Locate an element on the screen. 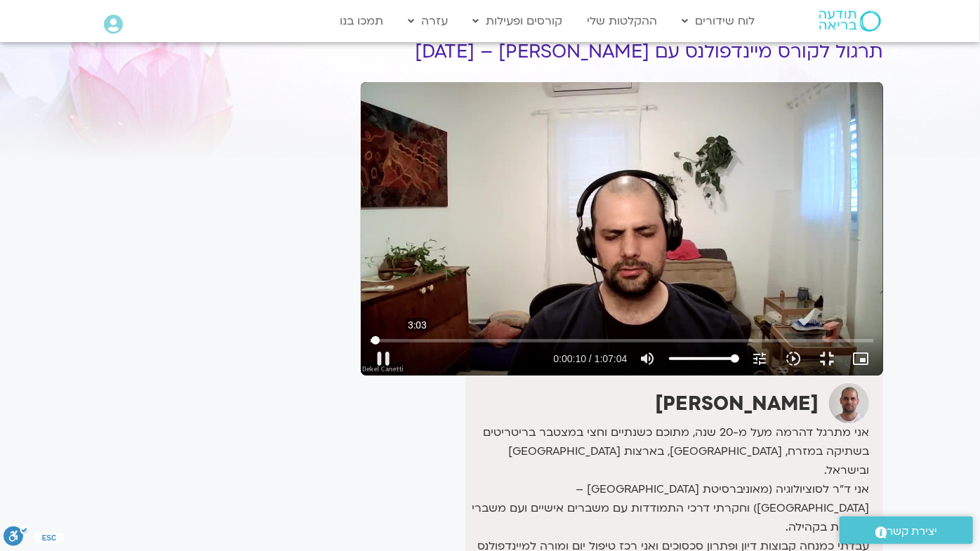 This screenshot has width=980, height=551. span: יצירת קשר is located at coordinates (913, 531).